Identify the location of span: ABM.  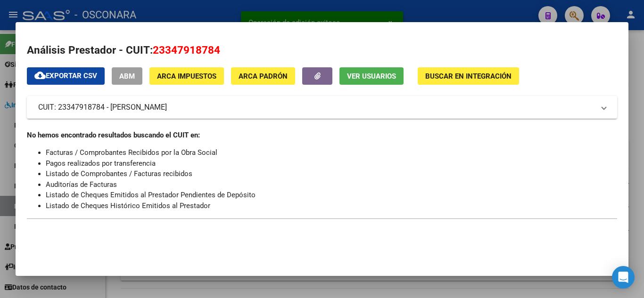
(127, 76).